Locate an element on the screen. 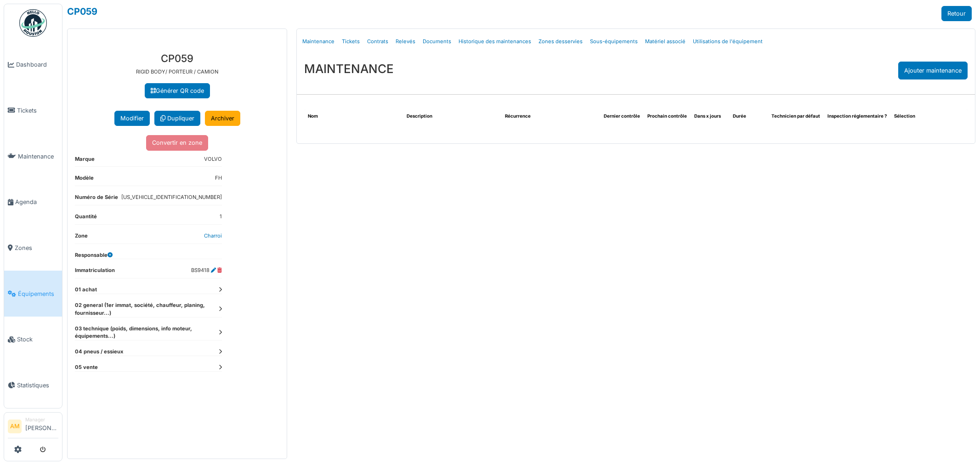 The height and width of the screenshot is (465, 980). span: Maintenance is located at coordinates (38, 156).